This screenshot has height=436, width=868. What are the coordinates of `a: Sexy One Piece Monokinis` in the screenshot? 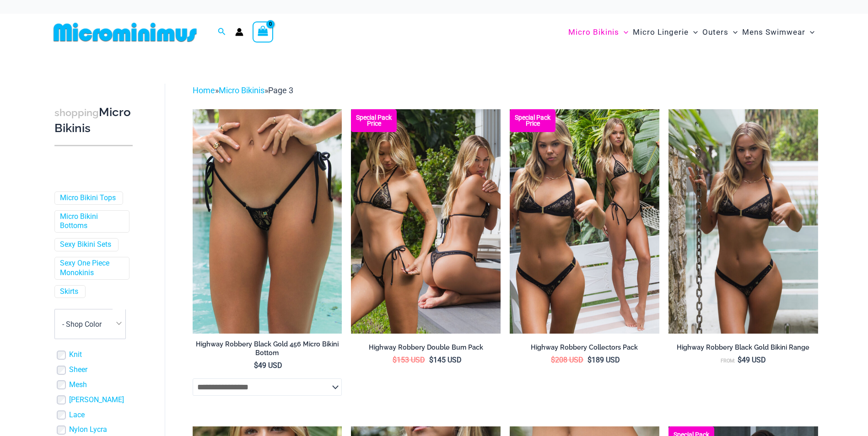 It's located at (91, 268).